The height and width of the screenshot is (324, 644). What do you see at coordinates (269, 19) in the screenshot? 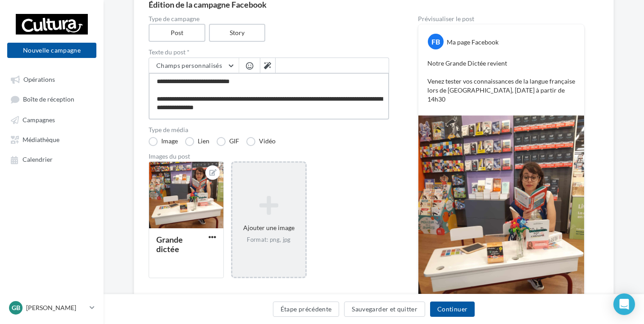
I see `label: Type de campagne` at bounding box center [269, 19].